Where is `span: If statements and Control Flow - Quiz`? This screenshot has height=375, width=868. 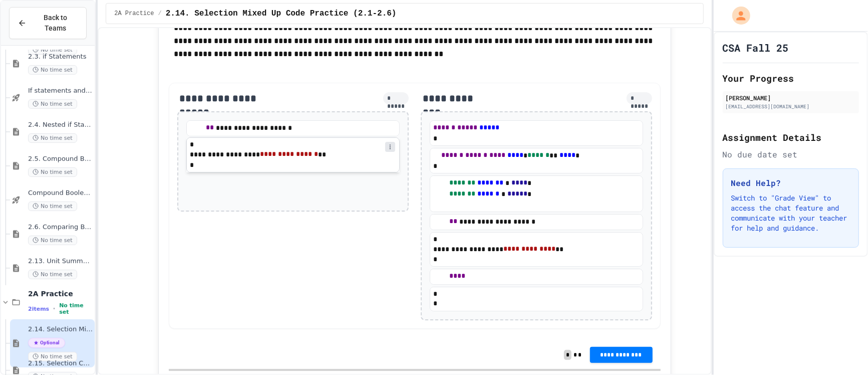
span: If statements and Control Flow - Quiz is located at coordinates (60, 91).